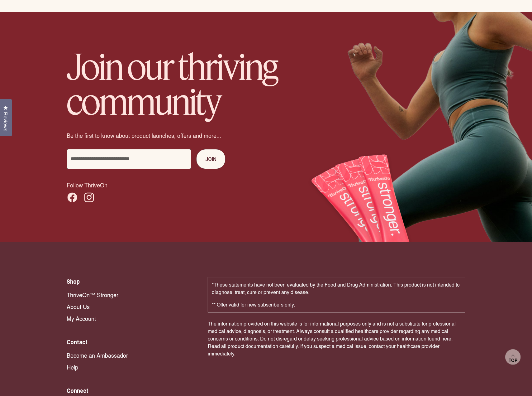  What do you see at coordinates (129, 159) in the screenshot?
I see `input: Enter your email address...` at bounding box center [129, 159].